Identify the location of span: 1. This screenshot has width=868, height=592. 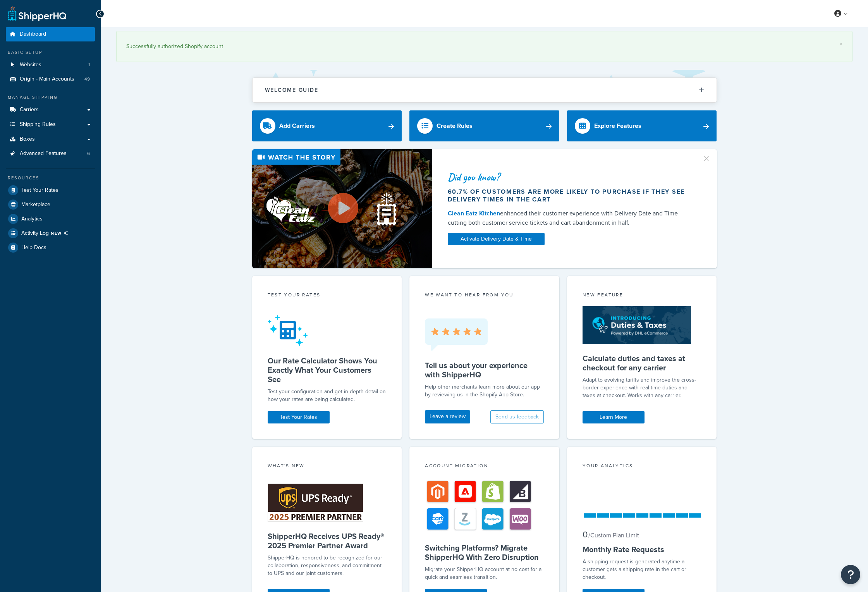
(89, 65).